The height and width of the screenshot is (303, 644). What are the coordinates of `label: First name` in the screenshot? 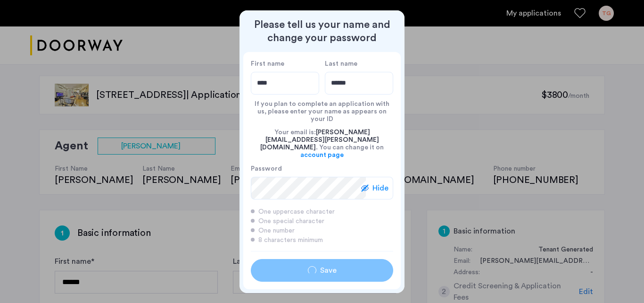 It's located at (285, 64).